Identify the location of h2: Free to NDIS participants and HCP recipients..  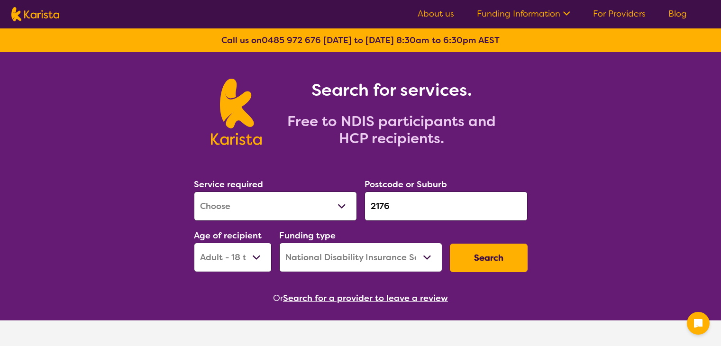
(392, 130).